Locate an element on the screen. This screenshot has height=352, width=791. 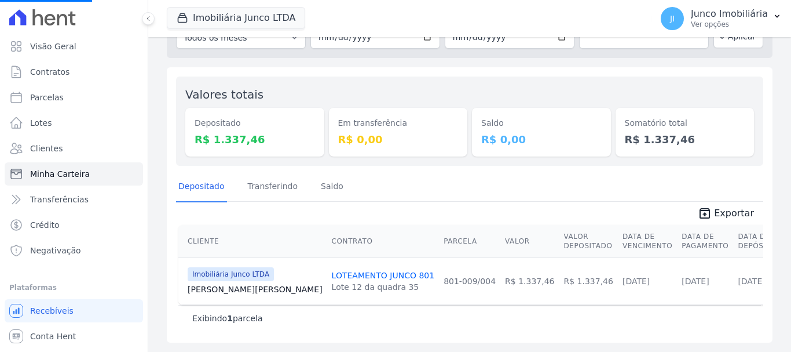
span: Crédito is located at coordinates (45, 225).